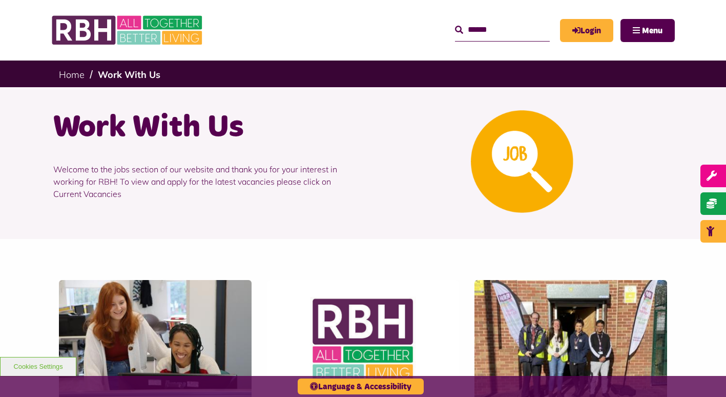 This screenshot has height=397, width=726. Describe the element at coordinates (361, 386) in the screenshot. I see `button: Language & Accessibility` at that location.